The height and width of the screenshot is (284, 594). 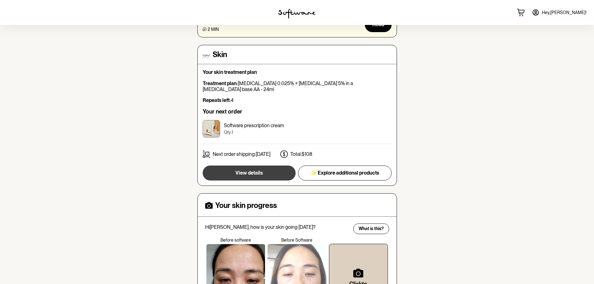 What do you see at coordinates (254, 132) in the screenshot?
I see `p: Qty: 1` at bounding box center [254, 132].